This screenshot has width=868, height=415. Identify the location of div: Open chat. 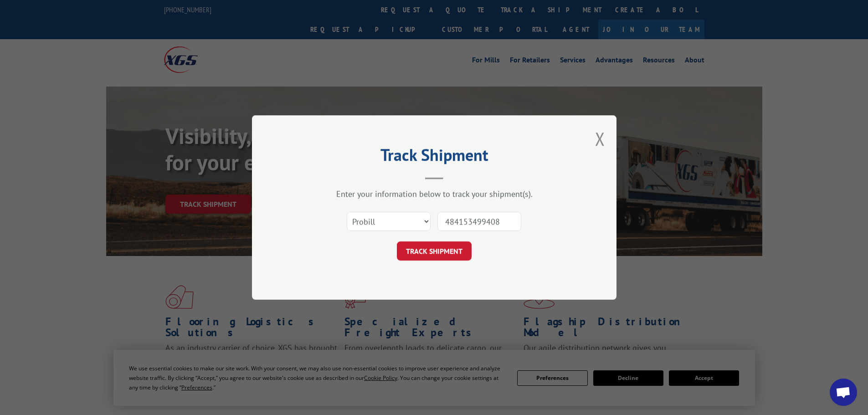
(843, 392).